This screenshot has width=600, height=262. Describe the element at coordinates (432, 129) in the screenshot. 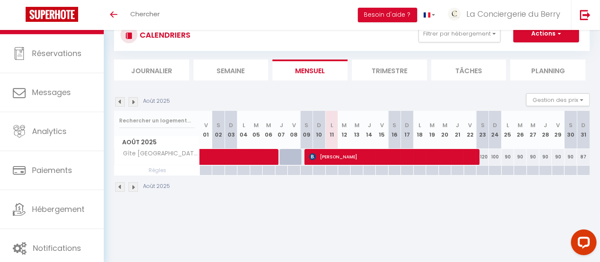

I see `th: 19` at that location.